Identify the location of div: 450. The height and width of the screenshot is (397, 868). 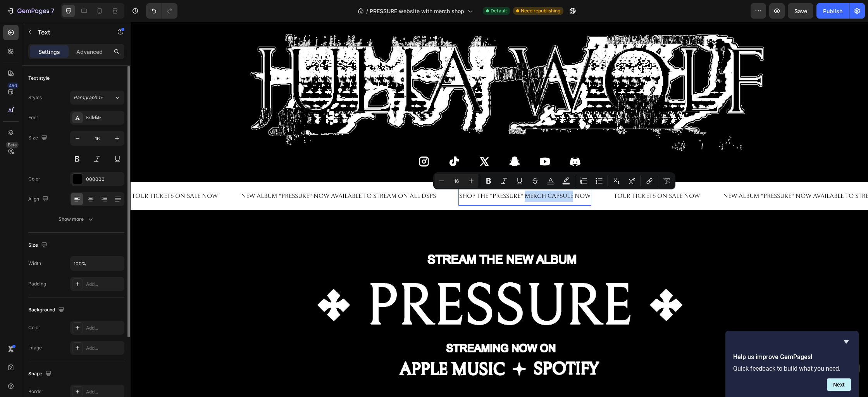
(13, 86).